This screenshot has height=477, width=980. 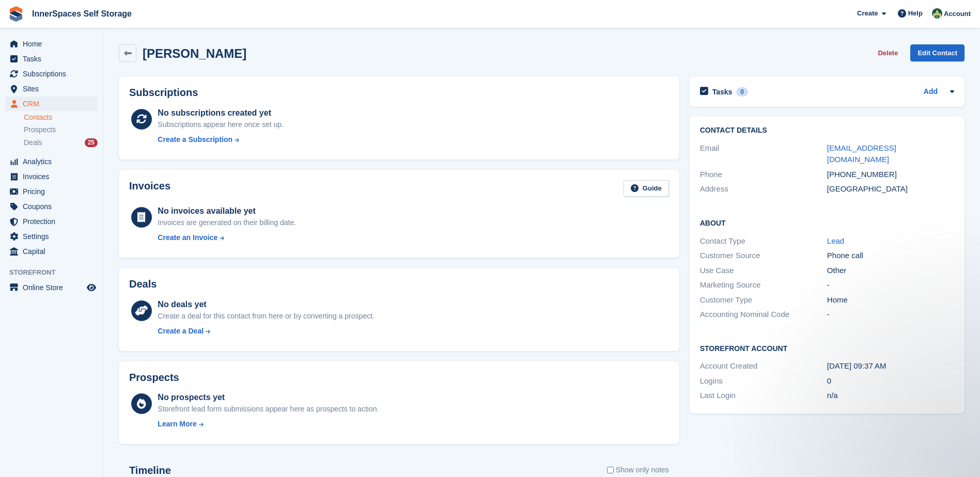 What do you see at coordinates (61, 129) in the screenshot?
I see `a: Prospects` at bounding box center [61, 129].